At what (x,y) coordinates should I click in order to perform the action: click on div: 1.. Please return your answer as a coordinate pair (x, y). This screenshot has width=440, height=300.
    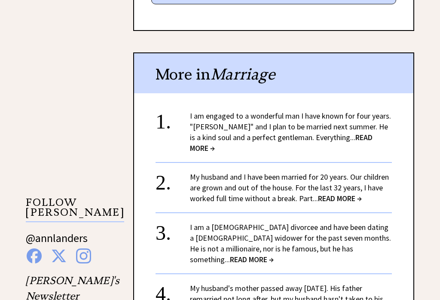
    Looking at the image, I should click on (173, 118).